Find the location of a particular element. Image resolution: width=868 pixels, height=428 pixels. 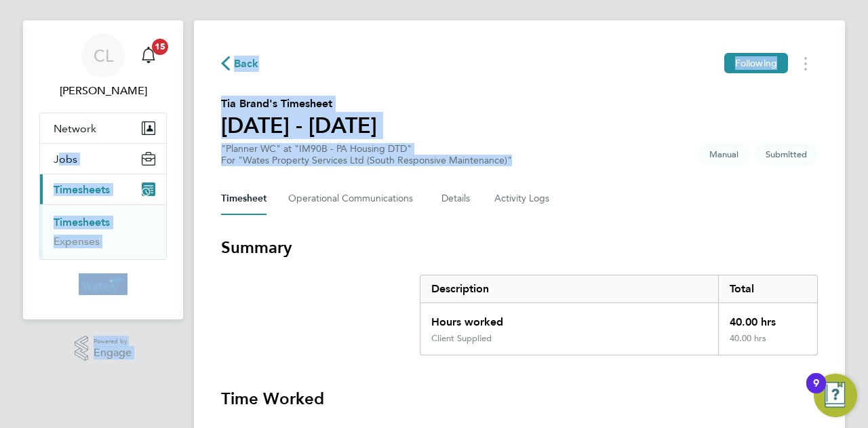

button: Details is located at coordinates (457, 199).